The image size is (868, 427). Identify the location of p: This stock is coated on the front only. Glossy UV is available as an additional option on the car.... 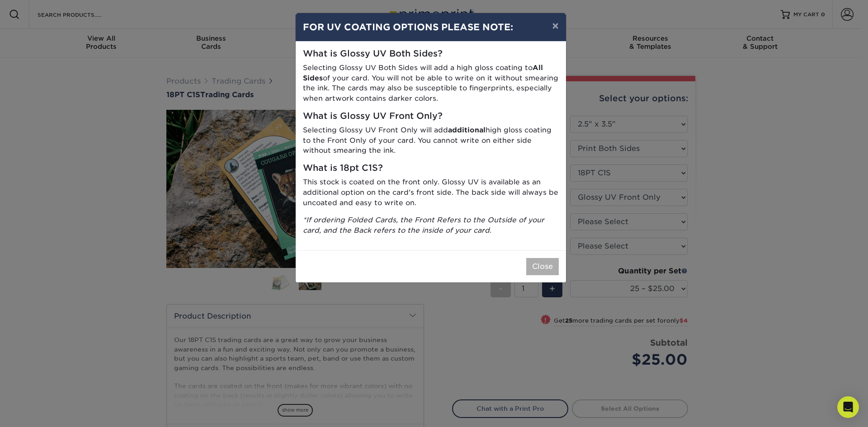
(431, 192).